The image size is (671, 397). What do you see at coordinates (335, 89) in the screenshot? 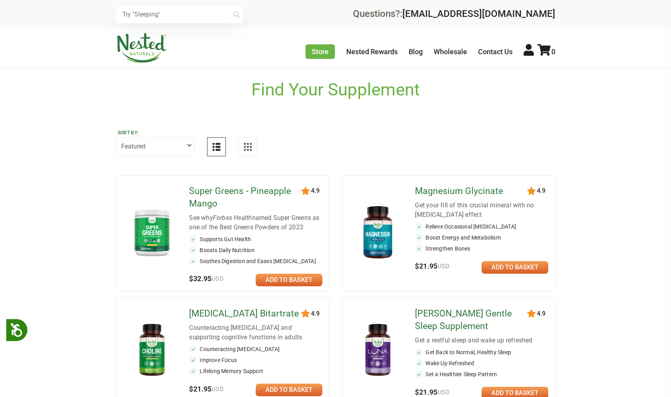
I see `h1: Find Your Supplement` at bounding box center [335, 89].